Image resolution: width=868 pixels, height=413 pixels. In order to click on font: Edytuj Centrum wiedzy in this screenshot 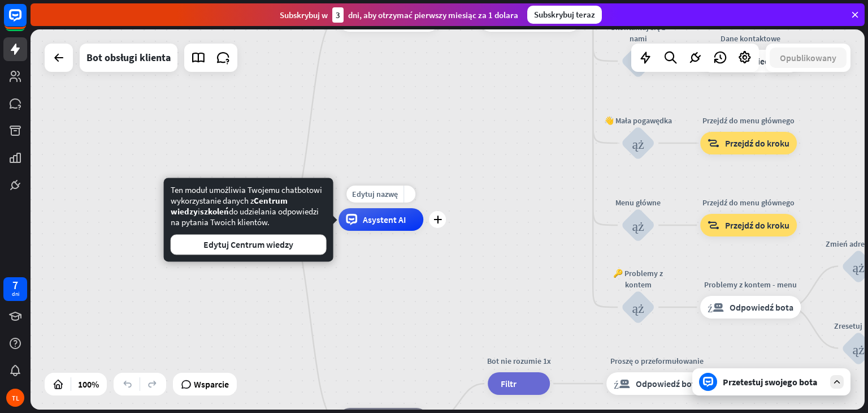, I will do `click(248, 244)`.